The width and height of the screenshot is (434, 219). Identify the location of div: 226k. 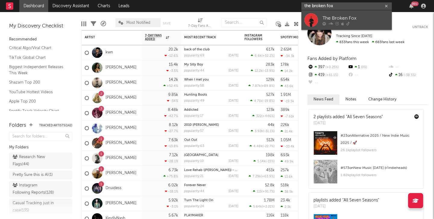
(285, 125).